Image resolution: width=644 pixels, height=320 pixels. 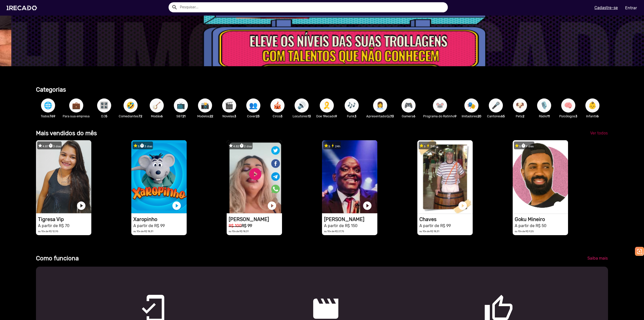 I want to click on b: 20, so click(x=479, y=116).